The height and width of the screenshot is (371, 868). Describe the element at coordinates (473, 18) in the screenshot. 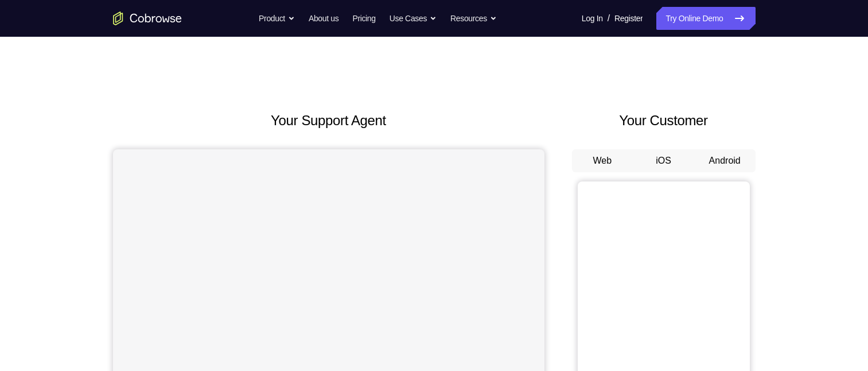

I see `button: Resources` at that location.